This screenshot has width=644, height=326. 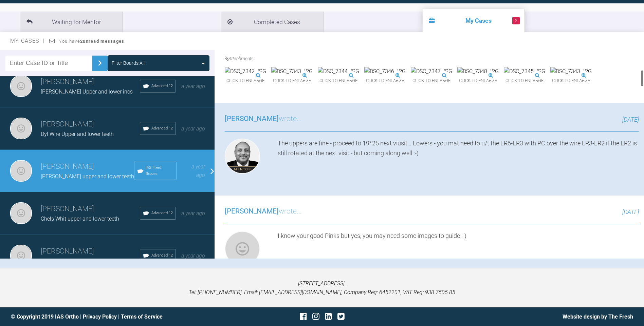 I want to click on div: I know your good Pinks but yes, you may need some images to guide :-), so click(x=458, y=250).